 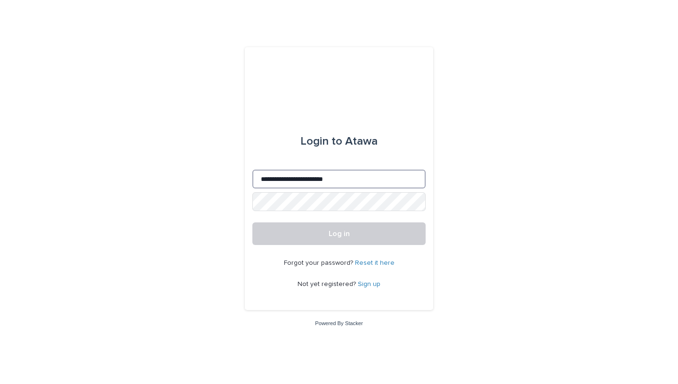 I want to click on a: Reset it here, so click(x=375, y=263).